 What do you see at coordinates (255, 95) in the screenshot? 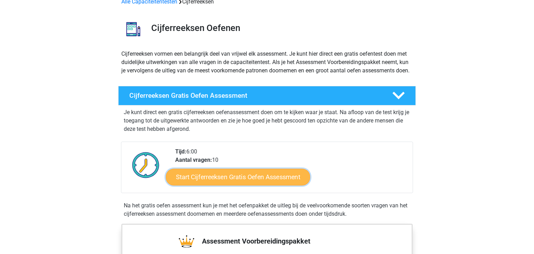
I see `h4: Cijferreeksen Gratis Oefen Assessment` at bounding box center [255, 95].